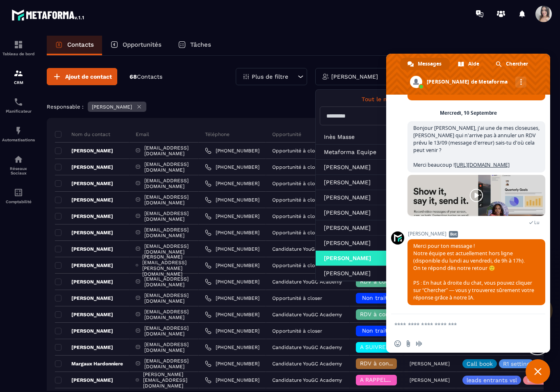  What do you see at coordinates (18, 131) in the screenshot?
I see `img: automations` at bounding box center [18, 131].